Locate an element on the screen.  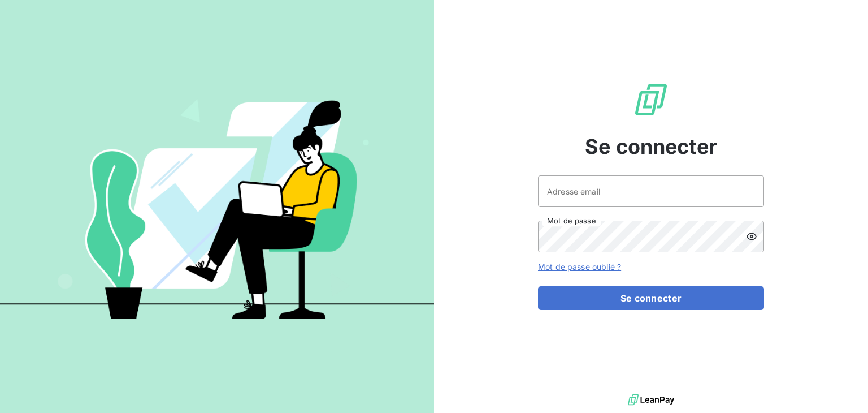
img: Logo LeanPay is located at coordinates (651, 100).